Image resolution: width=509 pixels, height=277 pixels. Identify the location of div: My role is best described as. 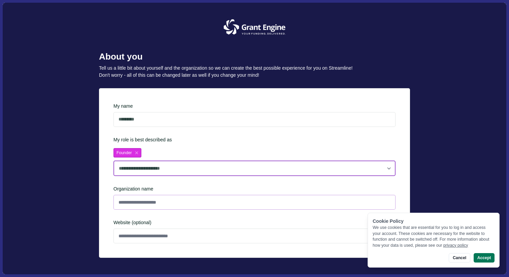
(255, 156).